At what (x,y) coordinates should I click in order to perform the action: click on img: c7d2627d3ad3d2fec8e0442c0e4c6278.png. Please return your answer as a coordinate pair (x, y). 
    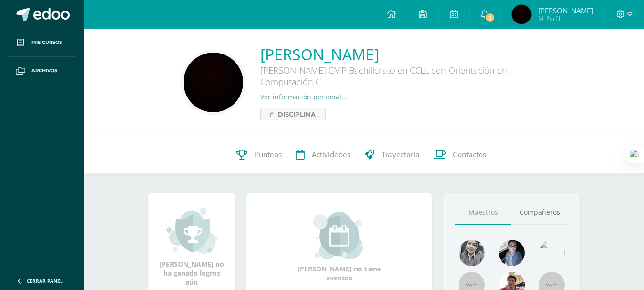
    Looking at the image, I should click on (521, 14).